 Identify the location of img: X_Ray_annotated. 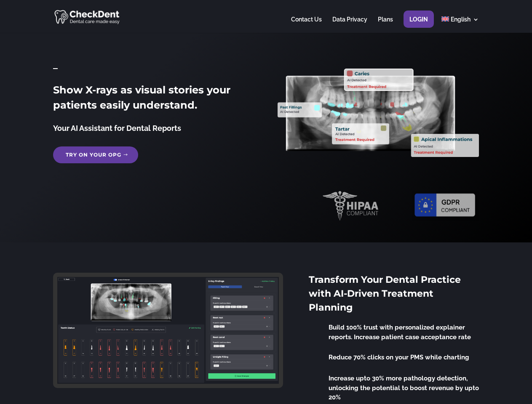
(378, 113).